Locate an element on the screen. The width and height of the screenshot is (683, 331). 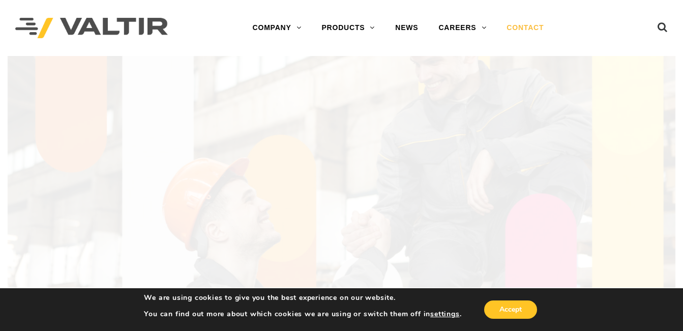
p: We are using cookies to give you the best experience on our website. is located at coordinates (303, 298).